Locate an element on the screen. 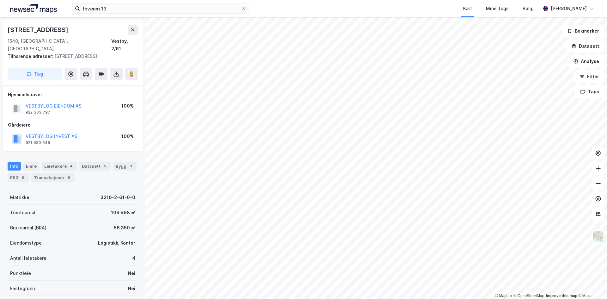 The height and width of the screenshot is (299, 607). button: Bokmerker is located at coordinates (583, 31).